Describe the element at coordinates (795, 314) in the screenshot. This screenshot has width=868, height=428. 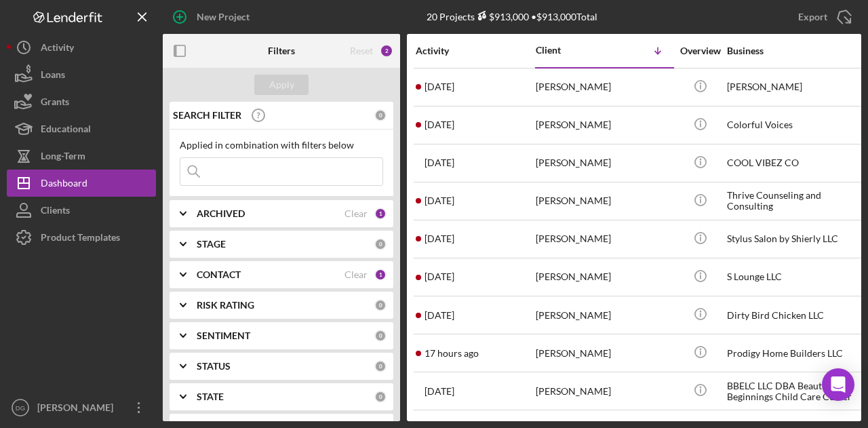
I see `div: Dirty Bird Chicken LLC` at that location.